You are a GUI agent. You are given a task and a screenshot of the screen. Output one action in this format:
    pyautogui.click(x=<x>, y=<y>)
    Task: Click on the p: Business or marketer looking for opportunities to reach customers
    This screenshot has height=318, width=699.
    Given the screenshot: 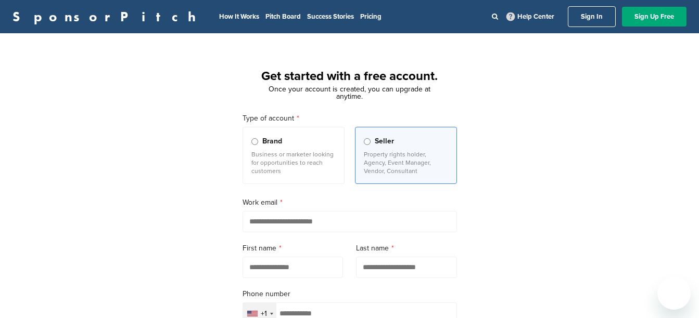 What is the action you would take?
    pyautogui.click(x=293, y=163)
    